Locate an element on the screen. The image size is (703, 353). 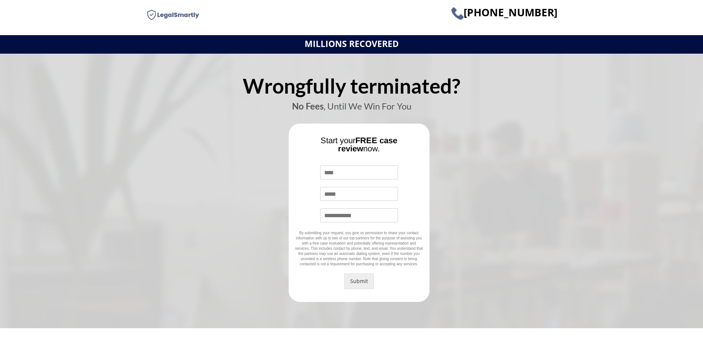
button: Submit is located at coordinates (359, 282).